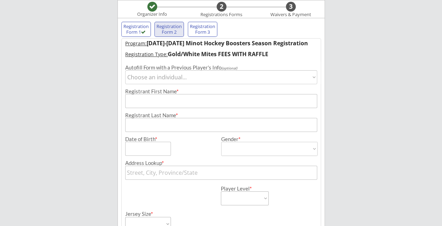 Image resolution: width=442 pixels, height=226 pixels. I want to click on div: Organizer Info, so click(152, 14).